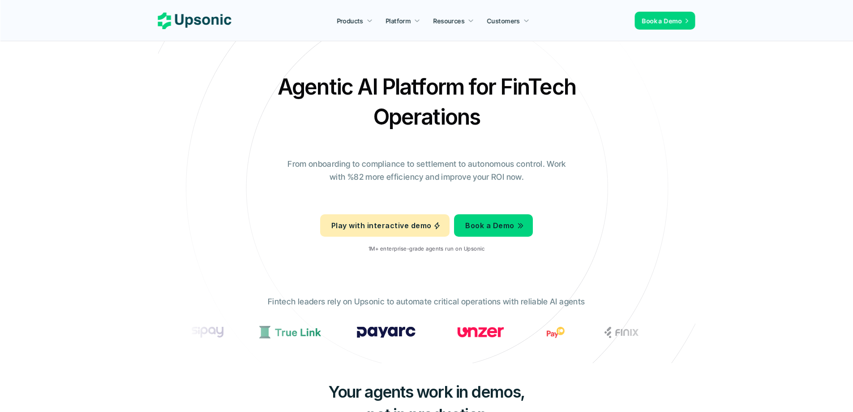 This screenshot has height=412, width=853. I want to click on span: Your agents work in demos,, so click(427, 392).